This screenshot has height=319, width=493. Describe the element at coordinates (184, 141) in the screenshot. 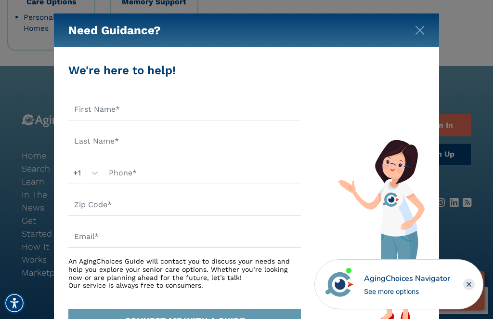

I see `input: Last Name*` at that location.